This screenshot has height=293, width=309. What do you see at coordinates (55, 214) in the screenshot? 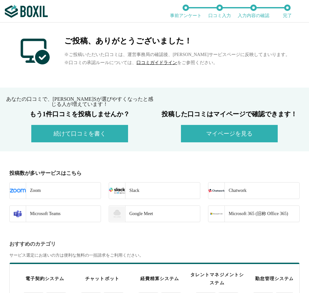
I see `a: Microsoft Teams` at bounding box center [55, 214].